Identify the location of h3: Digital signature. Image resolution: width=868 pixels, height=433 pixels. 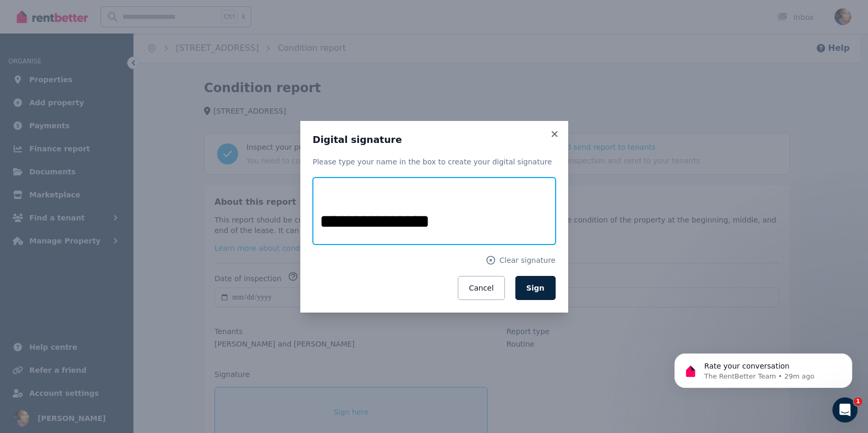
(434, 140).